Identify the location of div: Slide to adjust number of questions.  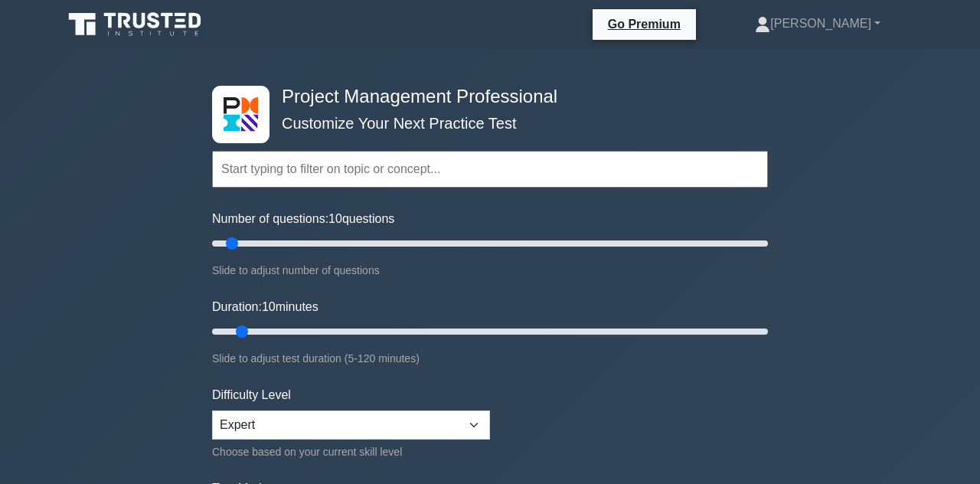
(490, 270).